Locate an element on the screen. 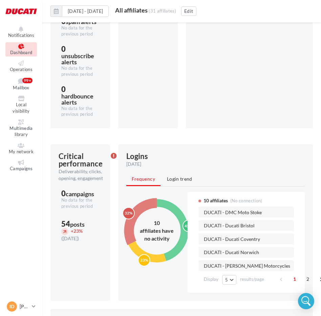  text: 45% is located at coordinates (189, 226).